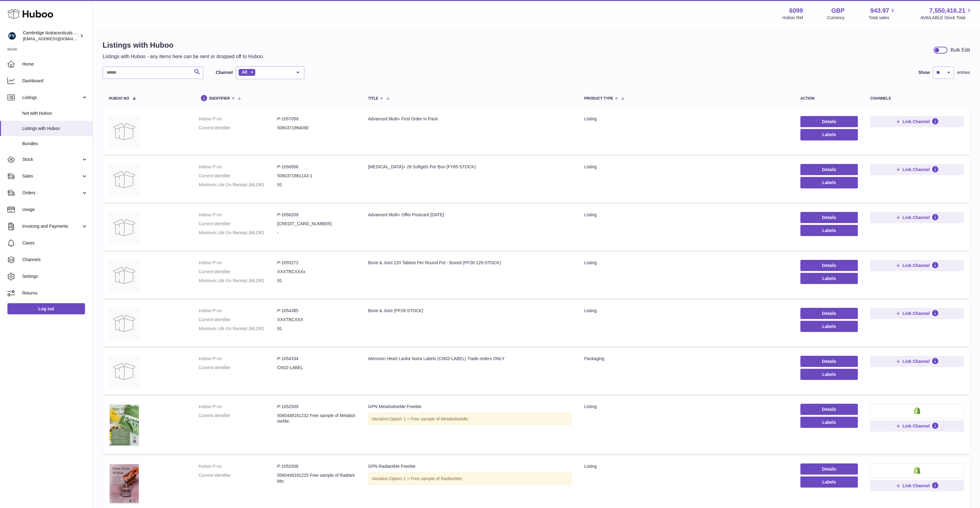  What do you see at coordinates (12, 36) in the screenshot?
I see `img: internalAdmin-6099@internal.huboo.com` at bounding box center [12, 36].